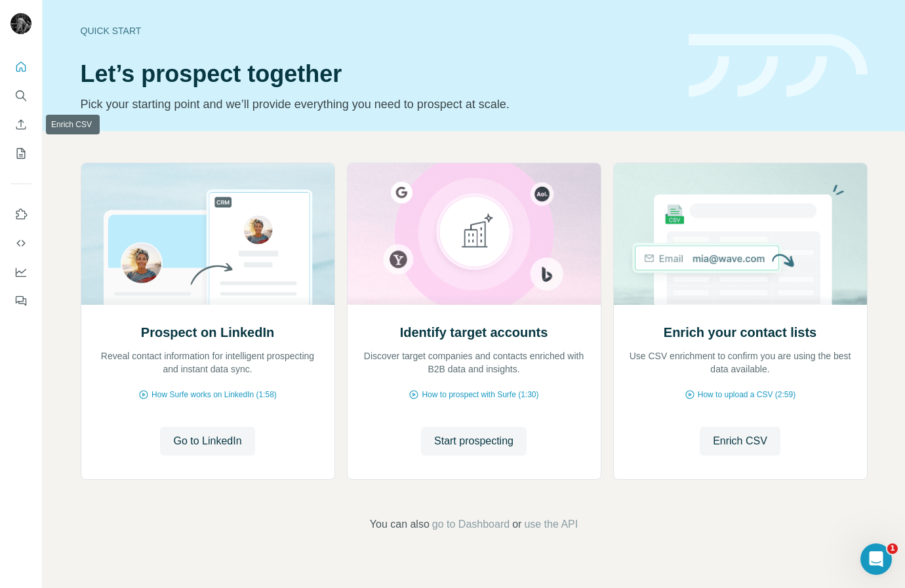  Describe the element at coordinates (21, 23) in the screenshot. I see `img: Avatar` at that location.